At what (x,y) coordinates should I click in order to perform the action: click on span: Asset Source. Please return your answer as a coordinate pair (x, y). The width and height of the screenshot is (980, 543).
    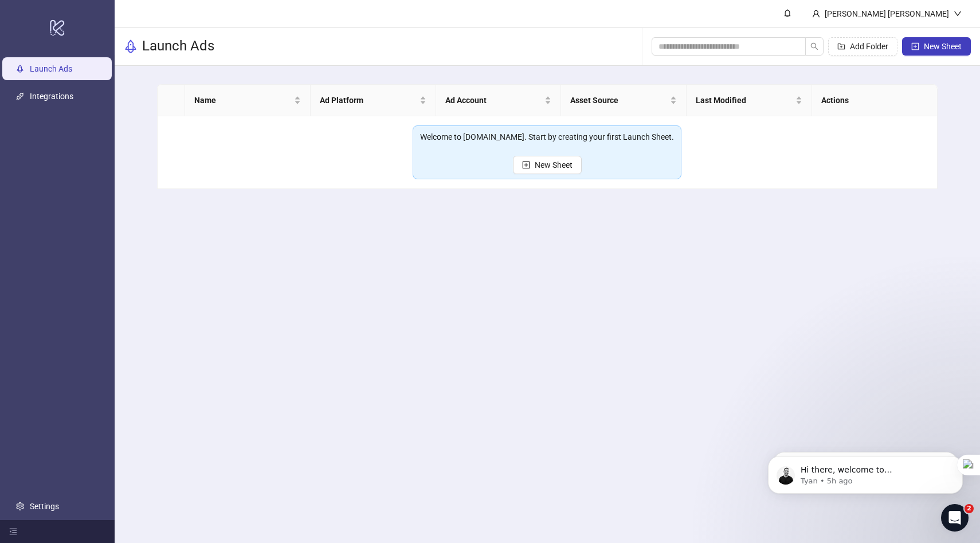
    Looking at the image, I should click on (619, 100).